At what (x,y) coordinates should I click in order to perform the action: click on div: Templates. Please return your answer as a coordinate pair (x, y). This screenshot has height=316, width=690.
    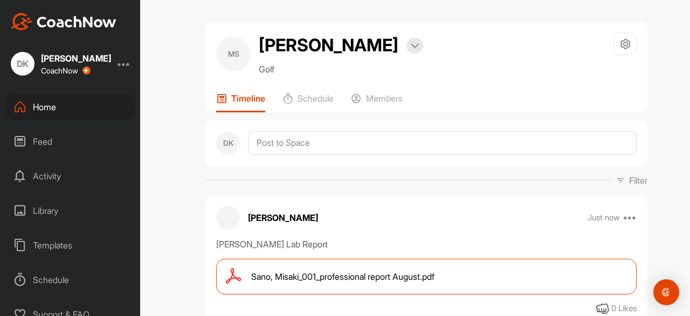
    Looking at the image, I should click on (71, 245).